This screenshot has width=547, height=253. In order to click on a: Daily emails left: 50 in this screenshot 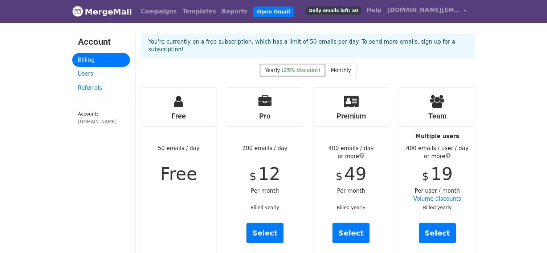, I will do `click(333, 10)`.